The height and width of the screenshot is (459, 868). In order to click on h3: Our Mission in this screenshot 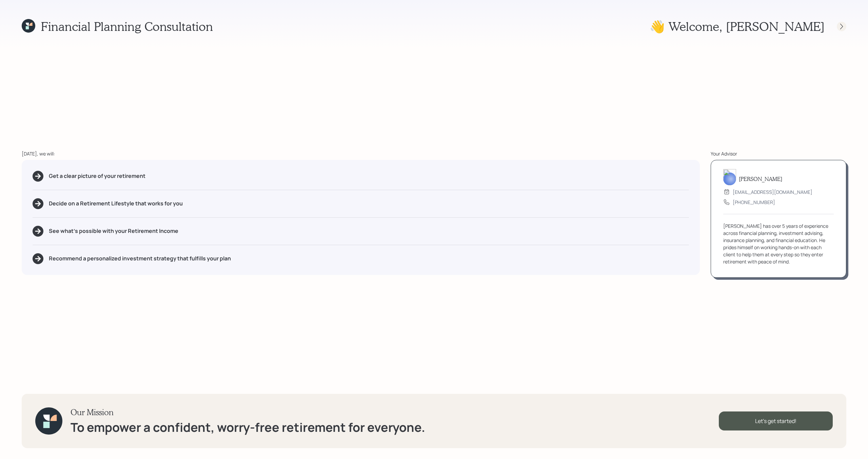, I will do `click(248, 412)`.